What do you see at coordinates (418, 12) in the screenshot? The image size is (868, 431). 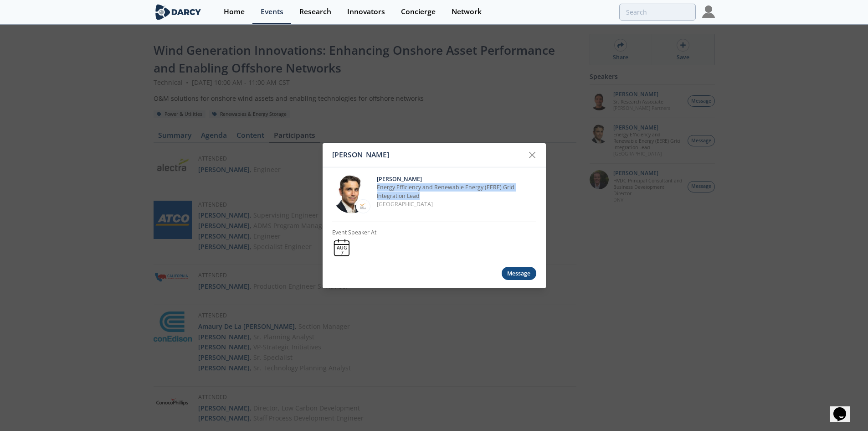 I see `div: Concierge` at bounding box center [418, 12].